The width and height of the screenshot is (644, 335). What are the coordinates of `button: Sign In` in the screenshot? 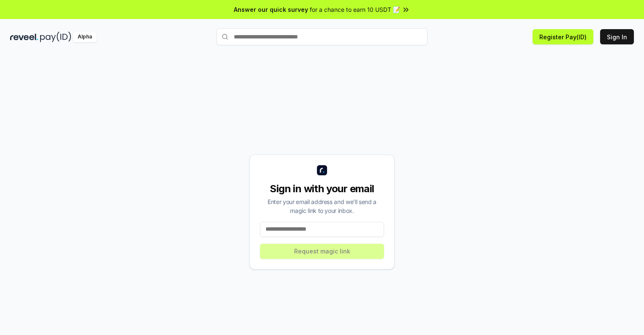 It's located at (617, 37).